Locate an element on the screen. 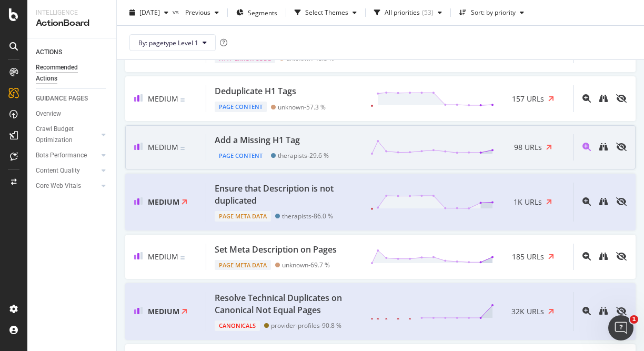 The image size is (644, 351). div: unknown - 57.3 % is located at coordinates (301, 107).